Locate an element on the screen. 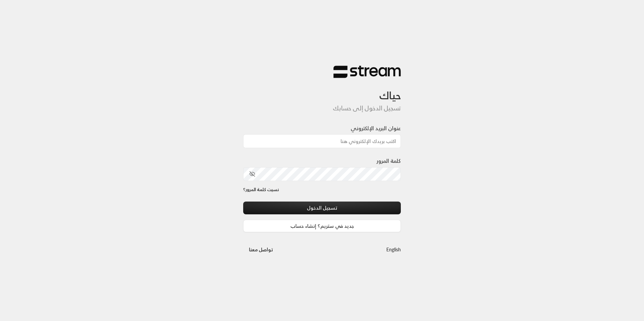 The height and width of the screenshot is (321, 644). img: Stream Logo is located at coordinates (367, 72).